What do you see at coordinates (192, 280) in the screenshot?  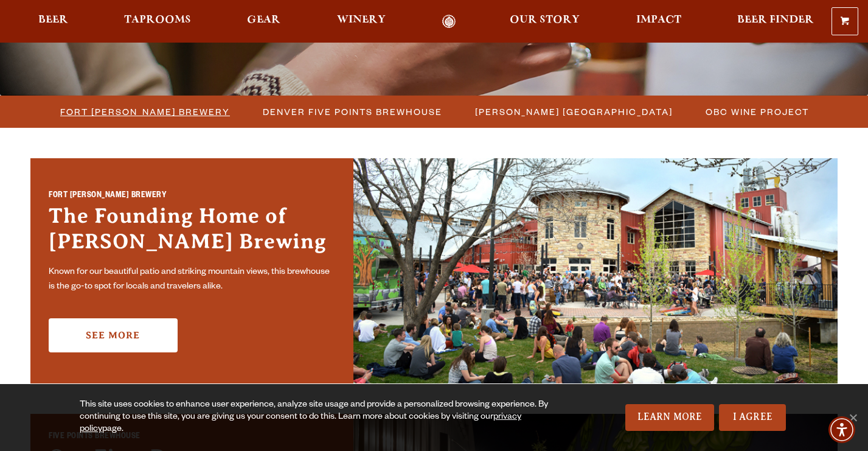 I see `p: Known for our beautiful patio and striking mountain views, this brewhouse is the go-to spot for l...` at bounding box center [192, 280].